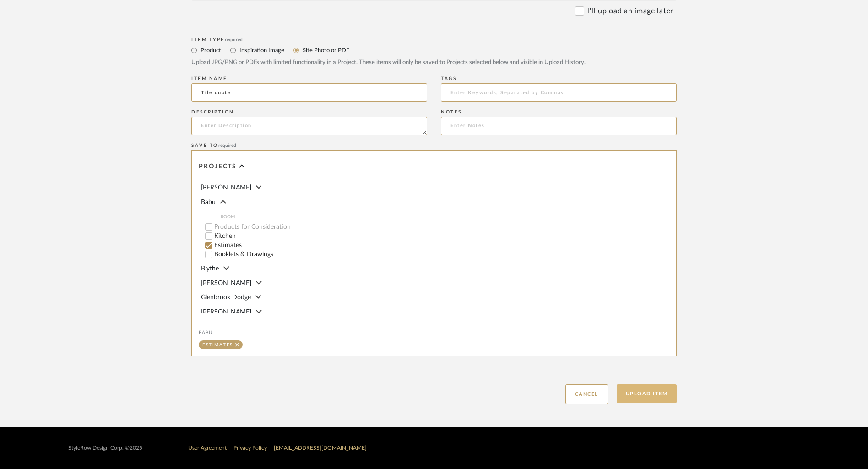  What do you see at coordinates (320, 246) in the screenshot?
I see `label: Estimates` at bounding box center [320, 246].